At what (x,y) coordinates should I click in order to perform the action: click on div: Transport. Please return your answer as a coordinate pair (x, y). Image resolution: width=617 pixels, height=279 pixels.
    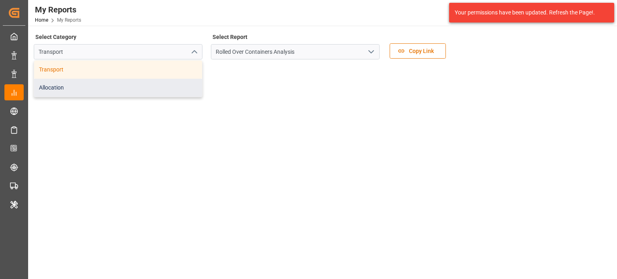
    Looking at the image, I should click on (118, 69).